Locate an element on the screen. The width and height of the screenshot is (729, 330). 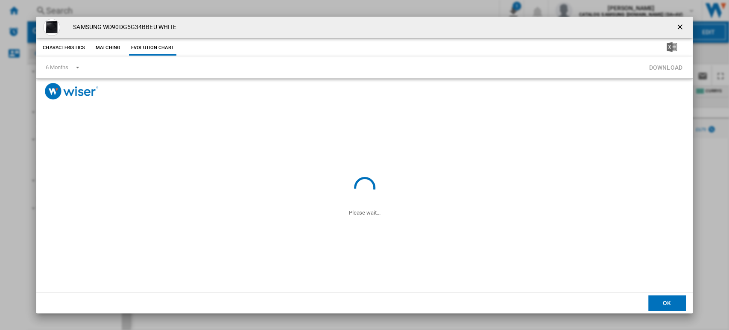
img: logo_wiser_300x94.png is located at coordinates (71, 91).